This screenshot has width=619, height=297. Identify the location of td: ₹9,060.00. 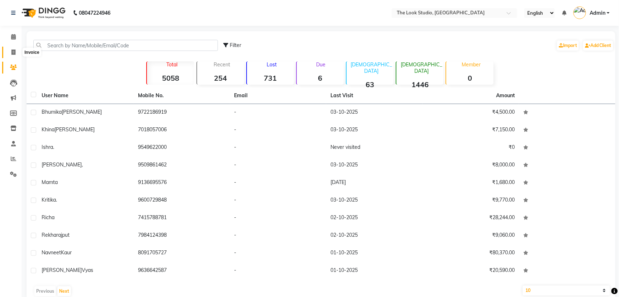
(471, 236).